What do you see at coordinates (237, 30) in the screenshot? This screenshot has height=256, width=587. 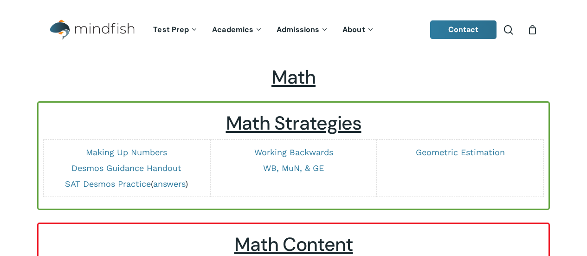 I see `a: Academics` at bounding box center [237, 30].